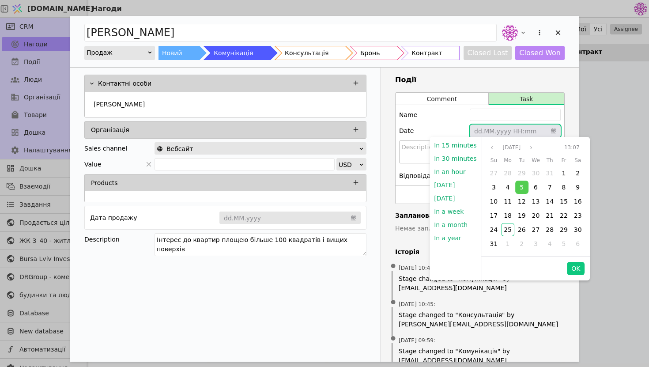 The height and width of the screenshot is (367, 649). What do you see at coordinates (550, 201) in the screenshot?
I see `span: 14` at bounding box center [550, 201].